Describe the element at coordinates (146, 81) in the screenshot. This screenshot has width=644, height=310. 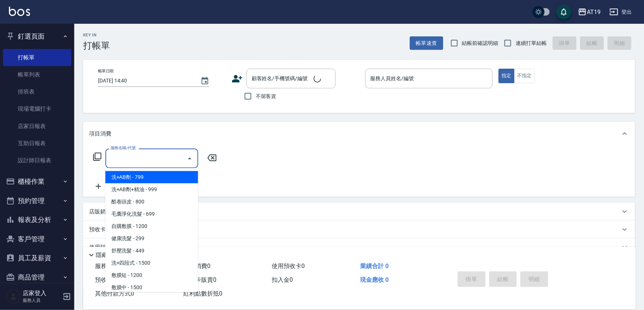
I see `input: YYYY/MM/DD hh:mm` at that location.